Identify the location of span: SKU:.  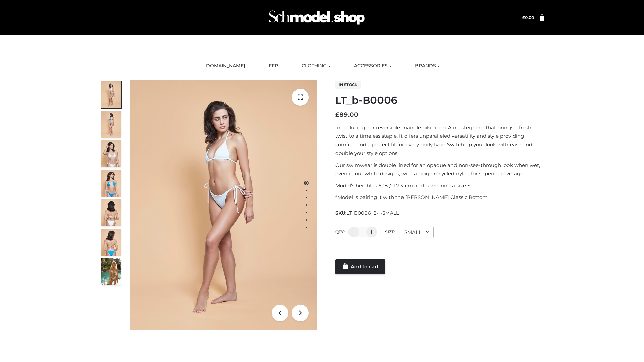
(367, 213).